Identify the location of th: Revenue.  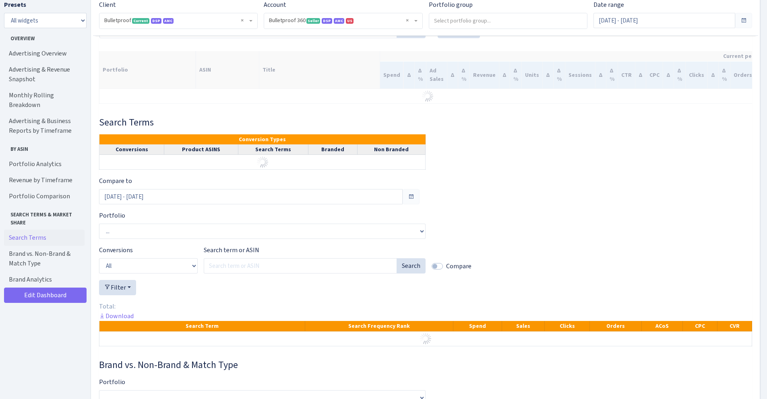
(484, 75).